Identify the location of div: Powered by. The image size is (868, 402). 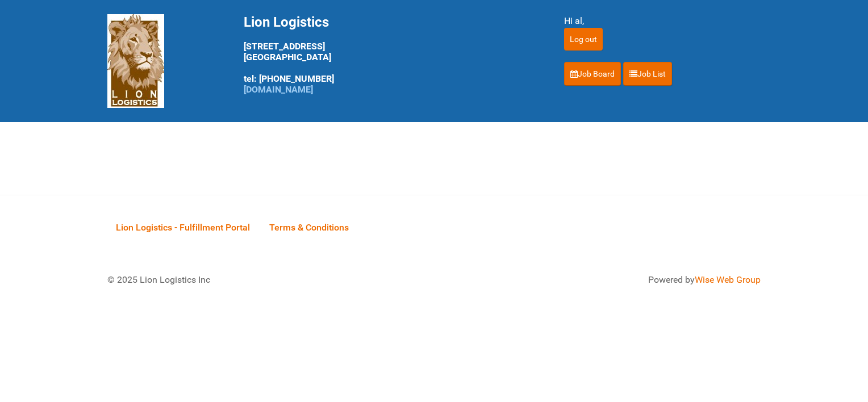
(604, 280).